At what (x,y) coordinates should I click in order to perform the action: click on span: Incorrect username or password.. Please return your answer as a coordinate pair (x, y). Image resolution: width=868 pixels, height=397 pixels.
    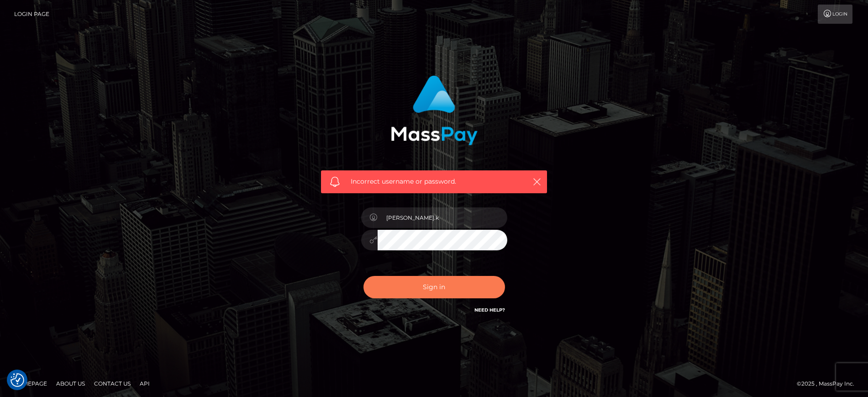
    Looking at the image, I should click on (434, 182).